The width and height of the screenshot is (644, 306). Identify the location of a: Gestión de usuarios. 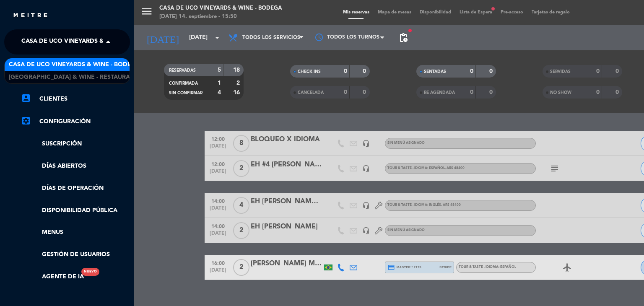
(76, 254).